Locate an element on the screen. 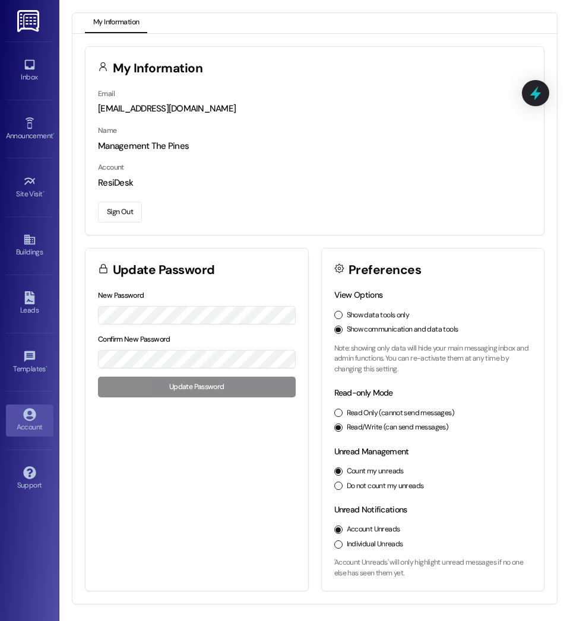 This screenshot has width=570, height=621. a: Templates • is located at coordinates (30, 363).